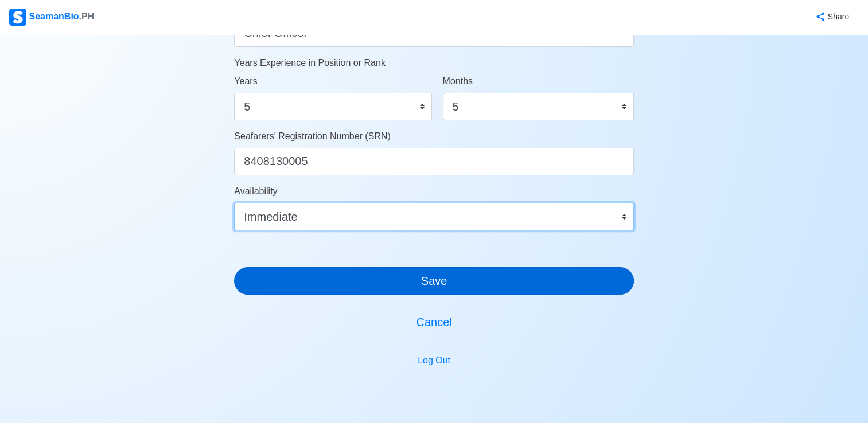 Image resolution: width=868 pixels, height=423 pixels. What do you see at coordinates (246, 82) in the screenshot?
I see `label: Years` at bounding box center [246, 82].